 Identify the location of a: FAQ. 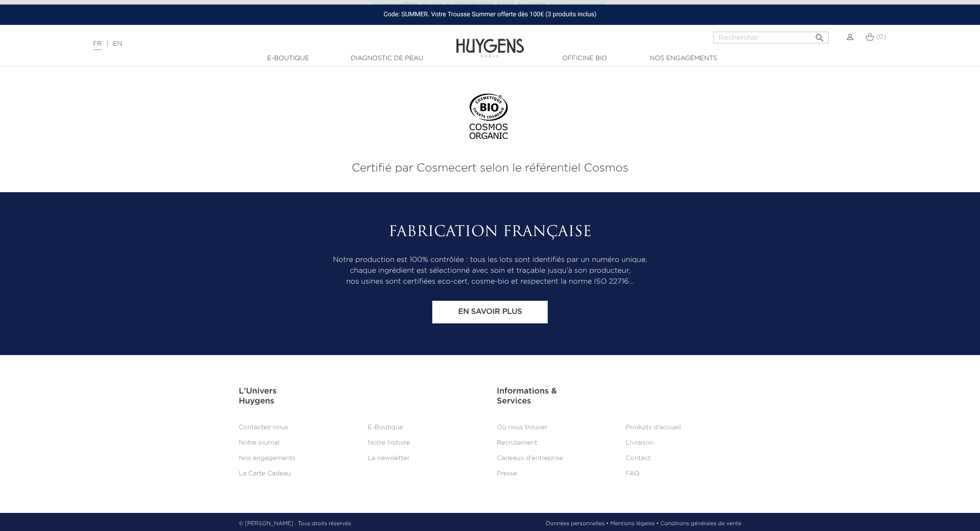
(633, 474).